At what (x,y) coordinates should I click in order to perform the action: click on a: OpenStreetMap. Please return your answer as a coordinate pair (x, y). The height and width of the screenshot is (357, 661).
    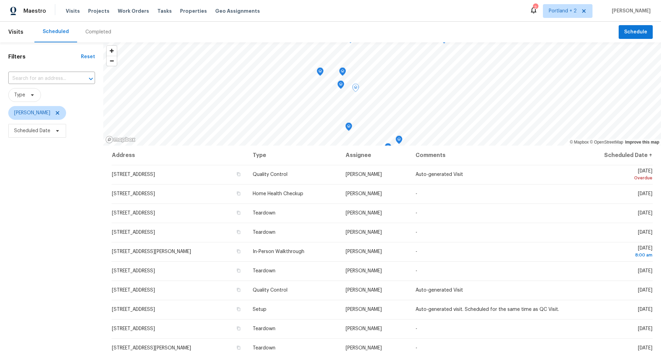
    Looking at the image, I should click on (607, 142).